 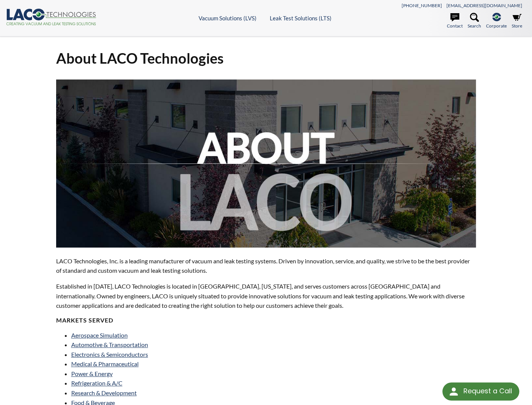 What do you see at coordinates (97, 382) in the screenshot?
I see `a: Refrigeration & A/C` at bounding box center [97, 382].